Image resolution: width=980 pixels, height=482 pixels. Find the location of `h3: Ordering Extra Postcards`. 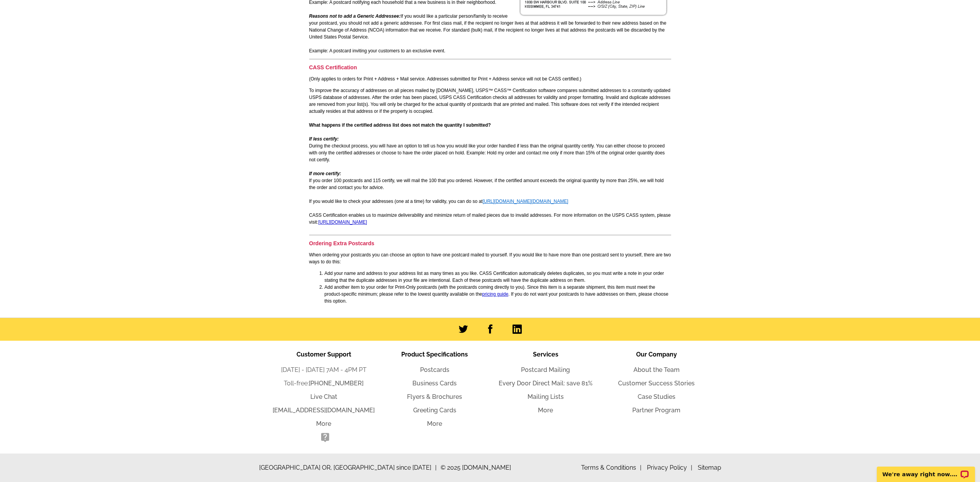

h3: Ordering Extra Postcards is located at coordinates (490, 243).